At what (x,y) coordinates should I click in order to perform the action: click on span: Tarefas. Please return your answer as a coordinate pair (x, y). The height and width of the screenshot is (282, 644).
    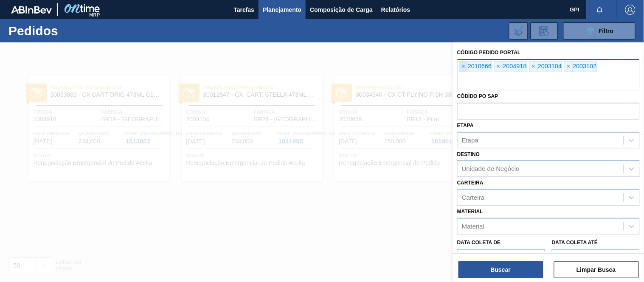
    Looking at the image, I should click on (243, 10).